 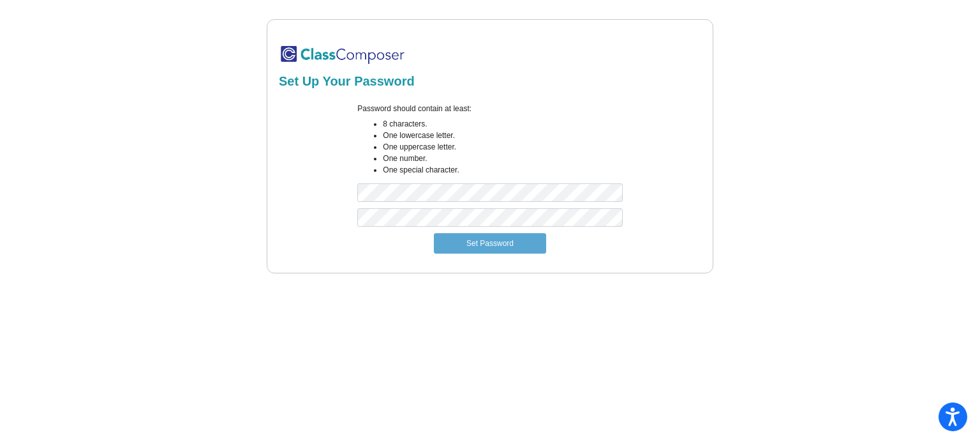 I want to click on button: Set Password, so click(x=490, y=244).